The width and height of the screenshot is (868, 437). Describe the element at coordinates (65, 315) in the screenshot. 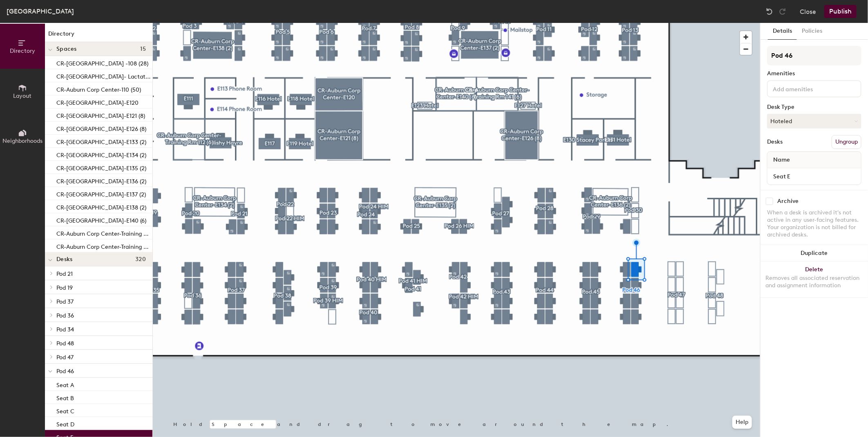

I see `span: Pod 36` at that location.